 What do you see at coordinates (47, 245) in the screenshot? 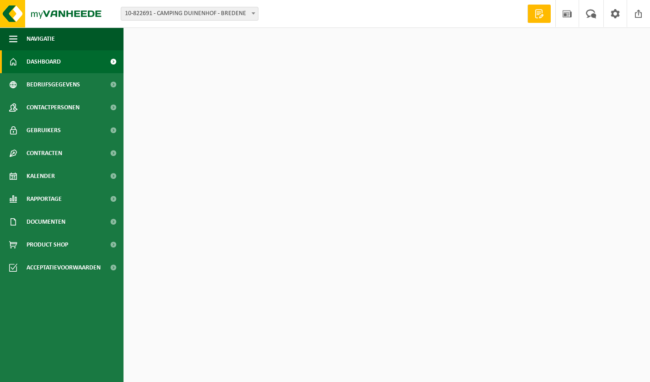
I see `span: Product Shop` at bounding box center [47, 245].